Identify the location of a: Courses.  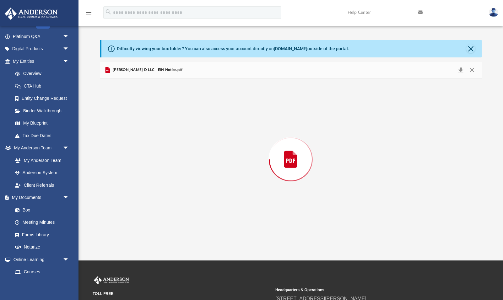
(42, 272).